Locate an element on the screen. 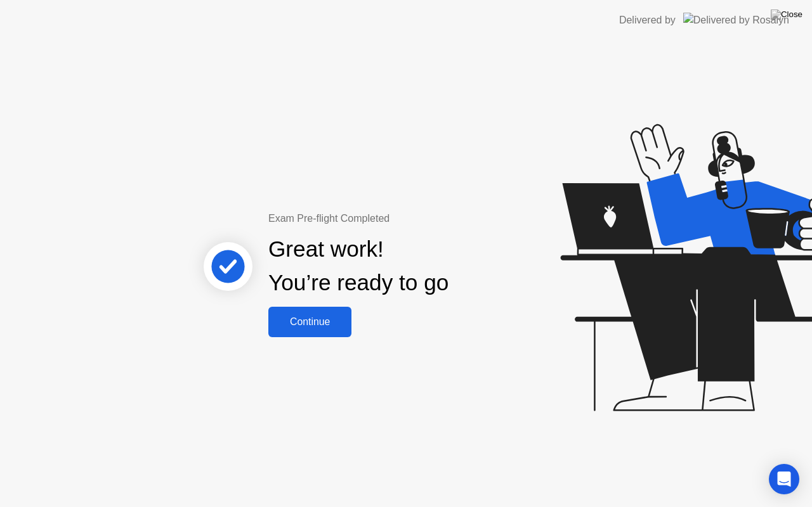  img: Close is located at coordinates (786, 14).